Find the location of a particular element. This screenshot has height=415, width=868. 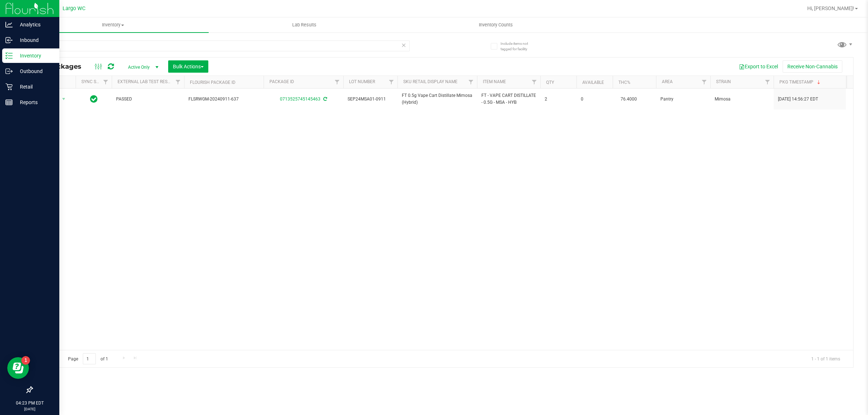

p: 04:23 PM EDT is located at coordinates (30, 403).